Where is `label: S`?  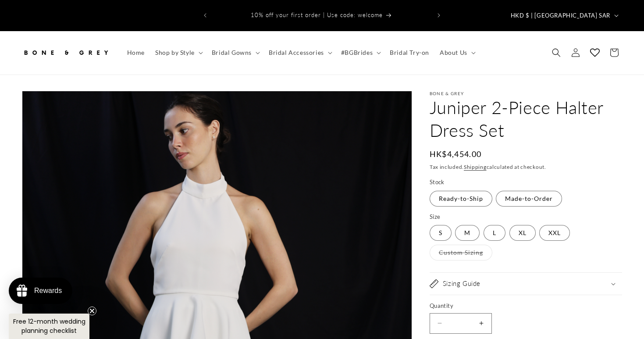
label: S is located at coordinates (440, 233).